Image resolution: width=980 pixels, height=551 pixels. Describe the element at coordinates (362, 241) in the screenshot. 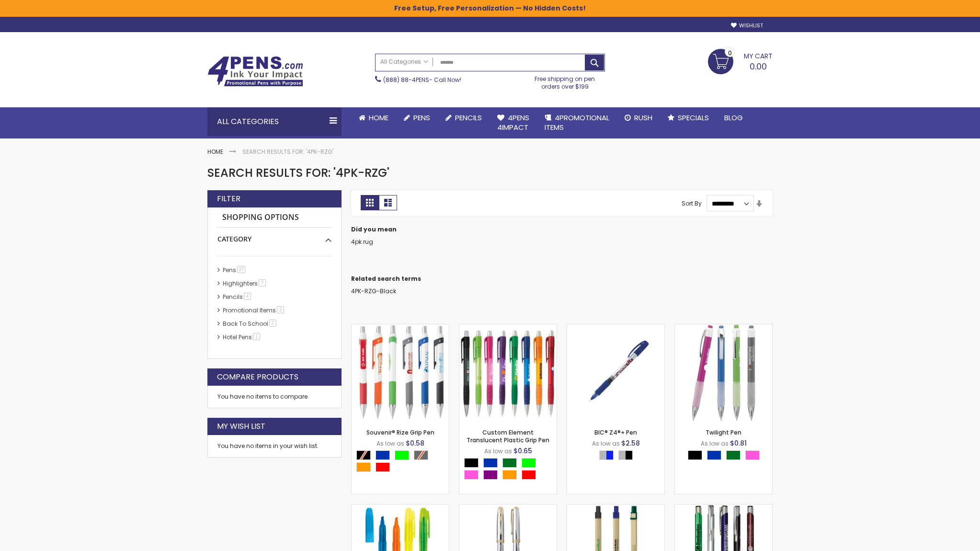

I see `a: 4pk rug` at that location.